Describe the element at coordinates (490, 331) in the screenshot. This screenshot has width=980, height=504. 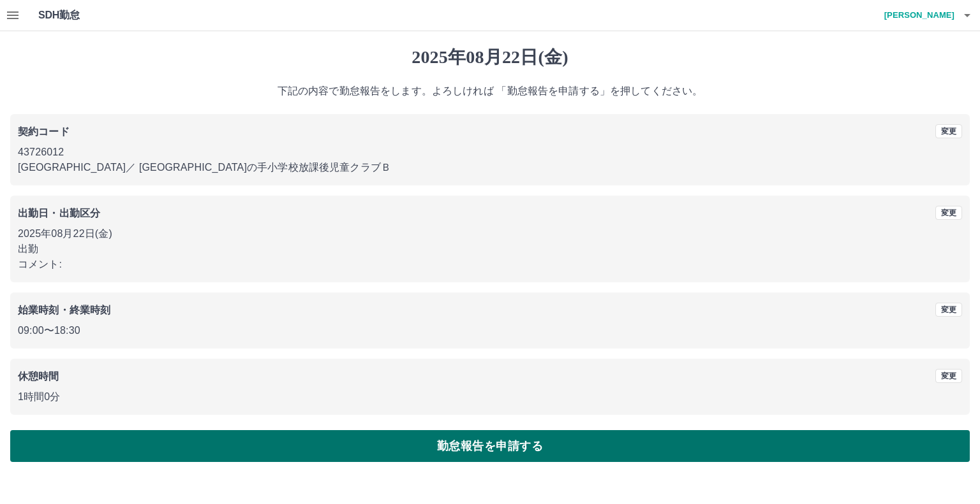
I see `p: 09:00 〜 18:30` at that location.